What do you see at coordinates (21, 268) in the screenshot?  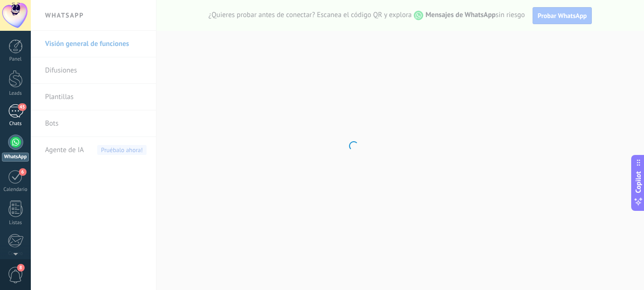 I see `span: 8` at bounding box center [21, 268].